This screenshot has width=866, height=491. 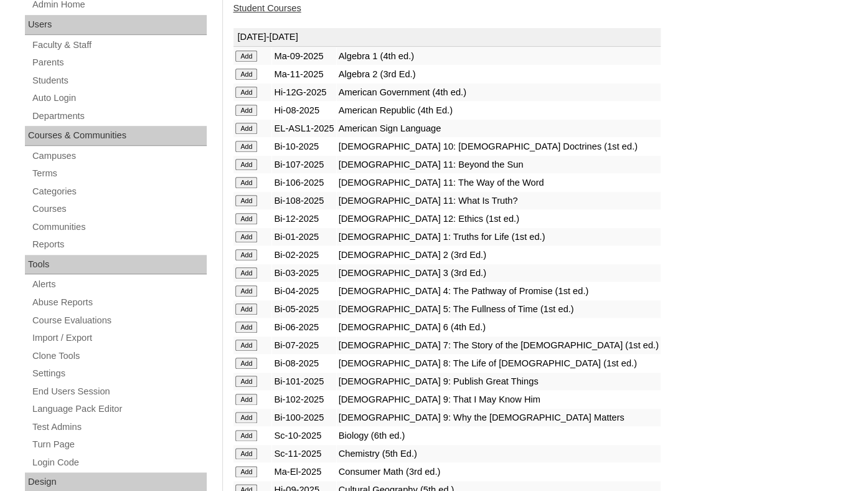 What do you see at coordinates (304, 74) in the screenshot?
I see `td: Ma-11-2025` at bounding box center [304, 74].